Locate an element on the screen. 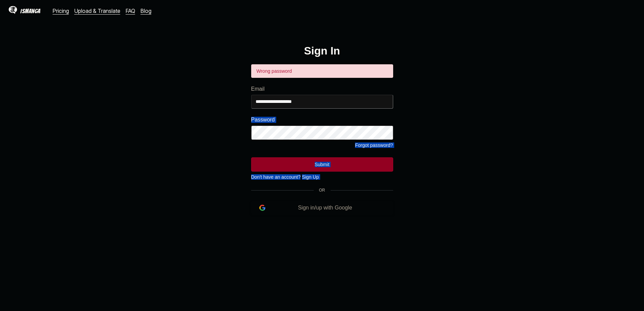 This screenshot has width=644, height=311. img: google-logo is located at coordinates (262, 208).